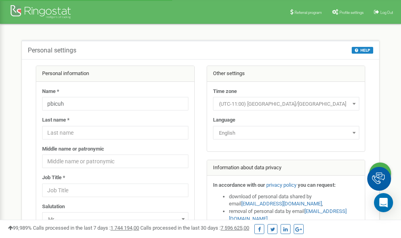  What do you see at coordinates (294, 200) in the screenshot?
I see `li: download of personal data shared by email ,` at bounding box center [294, 200].